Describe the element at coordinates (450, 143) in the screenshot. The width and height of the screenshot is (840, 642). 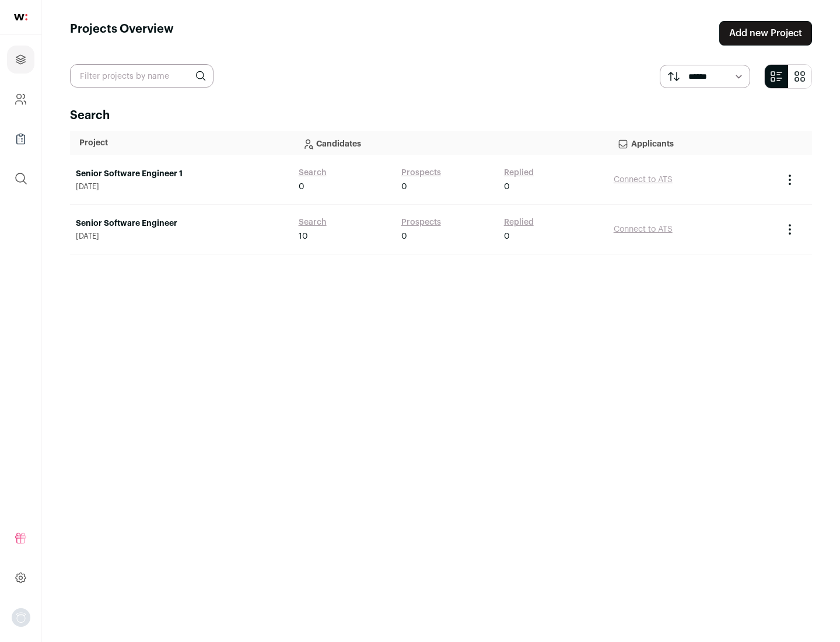
I see `p: Candidates` at that location.